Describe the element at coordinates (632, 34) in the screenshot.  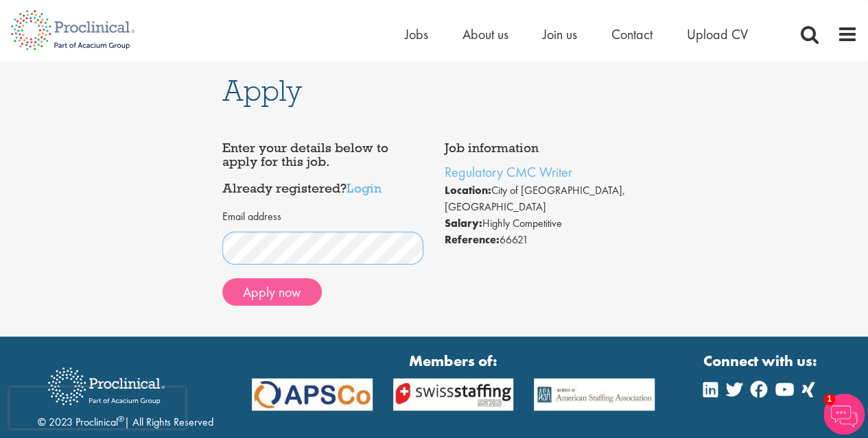
I see `span: Contact` at that location.